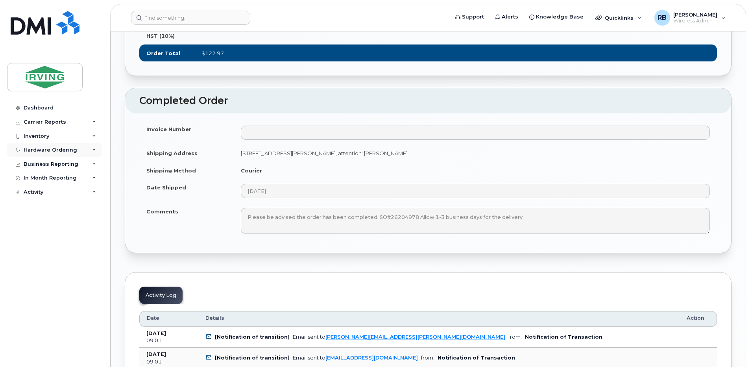  Describe the element at coordinates (172, 153) in the screenshot. I see `label: Shipping Address` at that location.